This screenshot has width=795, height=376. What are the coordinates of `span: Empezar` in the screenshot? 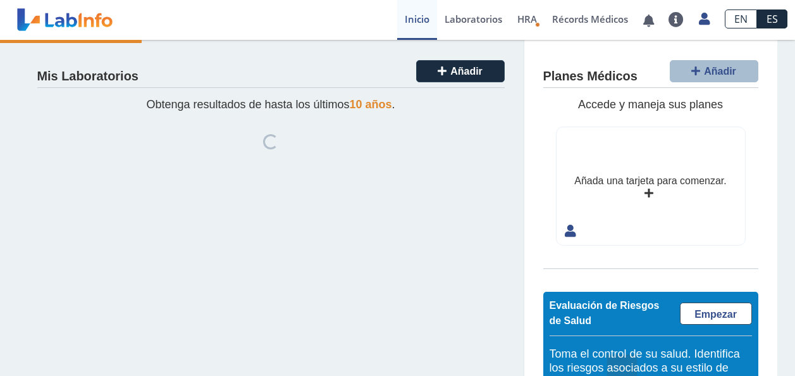 It's located at (716, 314).